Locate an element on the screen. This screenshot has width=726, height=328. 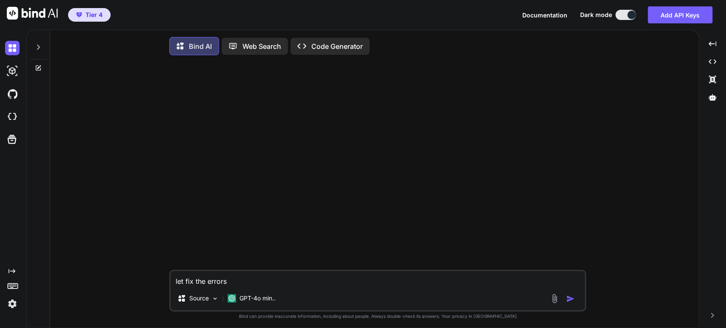
img: darkChat is located at coordinates (12, 48).